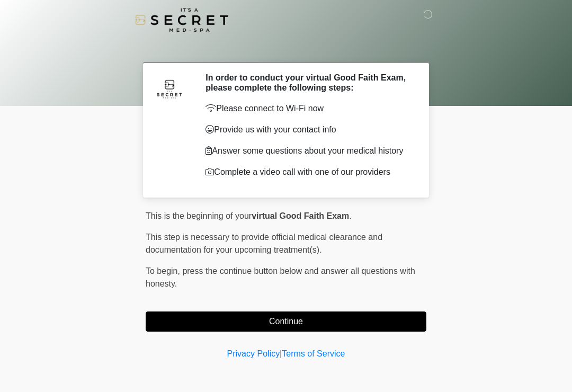 This screenshot has width=572, height=392. Describe the element at coordinates (169, 88) in the screenshot. I see `img: Agent Avatar` at that location.